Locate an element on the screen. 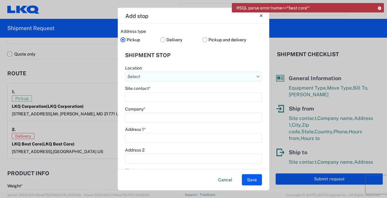 This screenshot has width=387, height=198. label: Pickup and delivery is located at coordinates (234, 40).